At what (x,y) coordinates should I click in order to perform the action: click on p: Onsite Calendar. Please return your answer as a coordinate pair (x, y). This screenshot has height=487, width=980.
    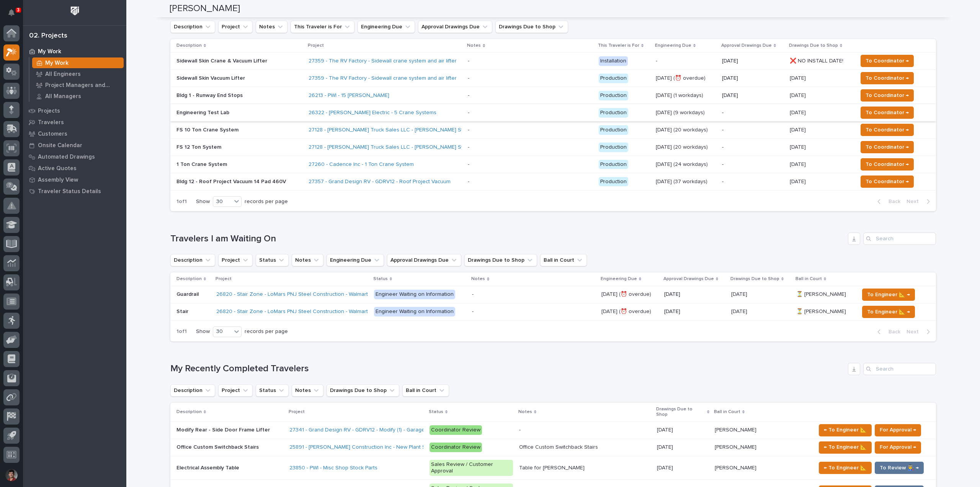
    Looking at the image, I should click on (60, 145).